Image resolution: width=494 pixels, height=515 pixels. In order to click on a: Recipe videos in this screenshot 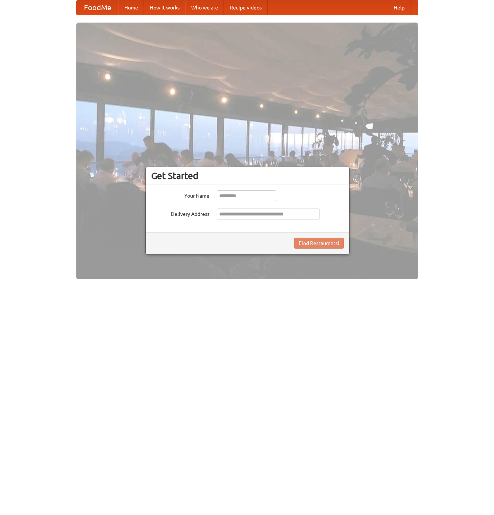, I will do `click(246, 8)`.